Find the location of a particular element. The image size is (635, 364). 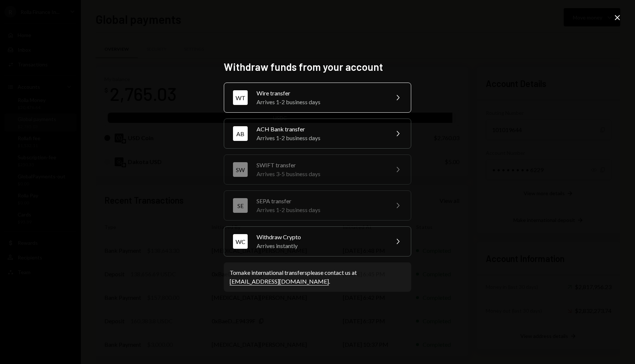

div: Arrives 3-5 business days is located at coordinates (320, 174).